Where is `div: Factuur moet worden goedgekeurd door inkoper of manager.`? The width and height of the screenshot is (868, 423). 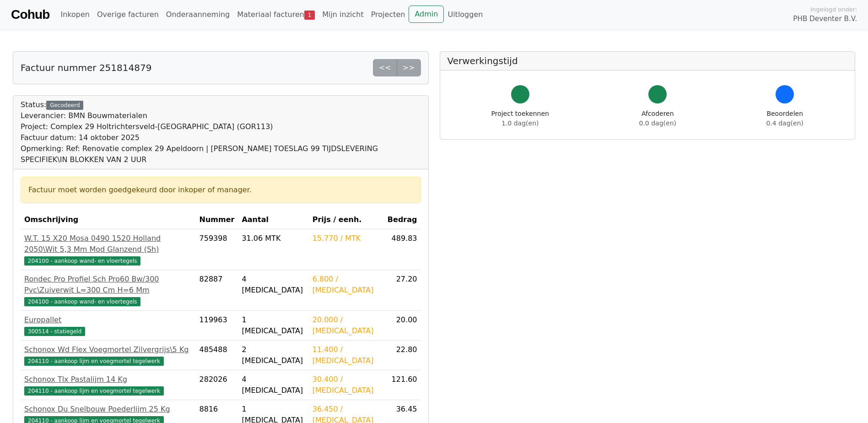 div: Factuur moet worden goedgekeurd door inkoper of manager. is located at coordinates (221, 190).